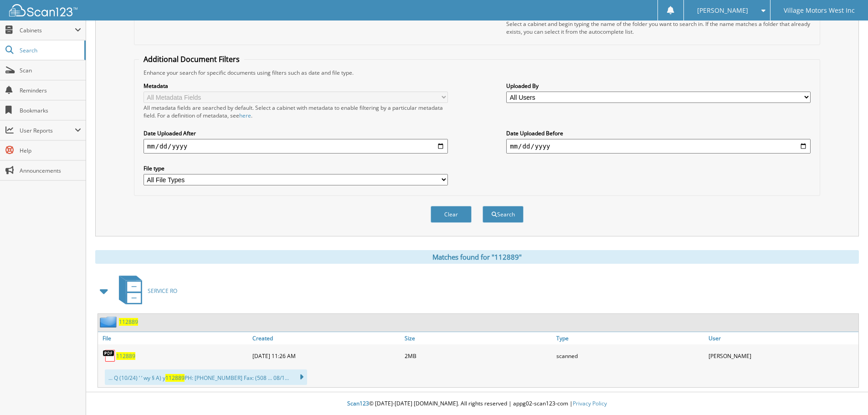 This screenshot has width=868, height=415. What do you see at coordinates (783, 338) in the screenshot?
I see `a: User` at bounding box center [783, 338].